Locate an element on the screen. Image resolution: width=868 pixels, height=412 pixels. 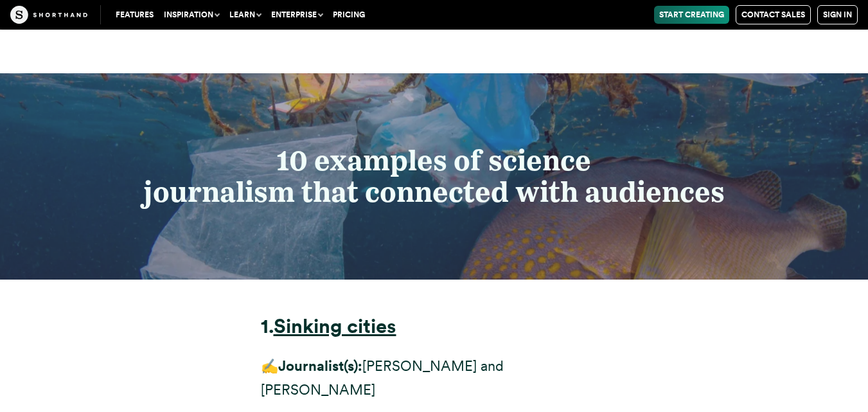
button: Enterprise is located at coordinates (297, 15).